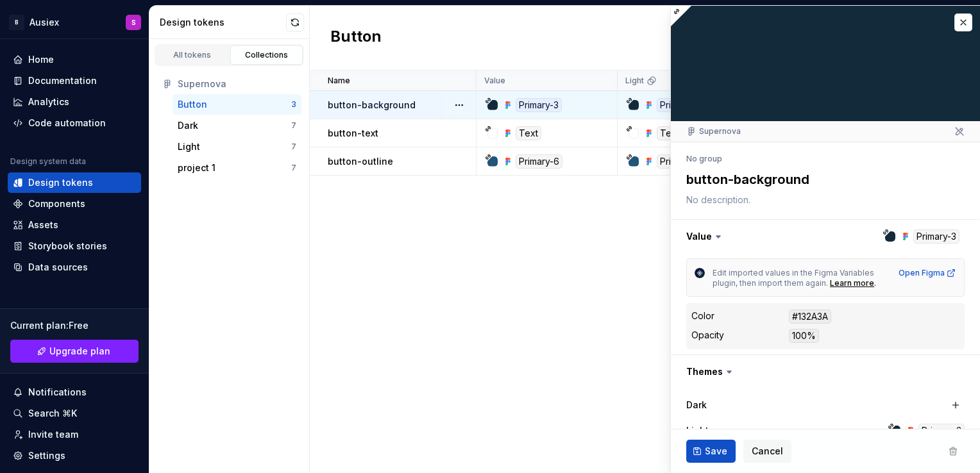 The height and width of the screenshot is (473, 980). I want to click on button: Dark7, so click(237, 125).